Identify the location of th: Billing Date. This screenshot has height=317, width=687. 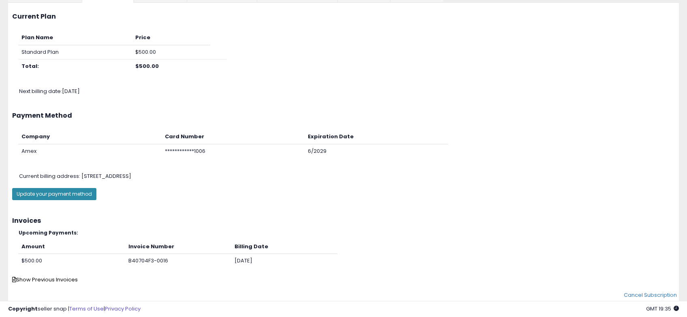
(284, 247).